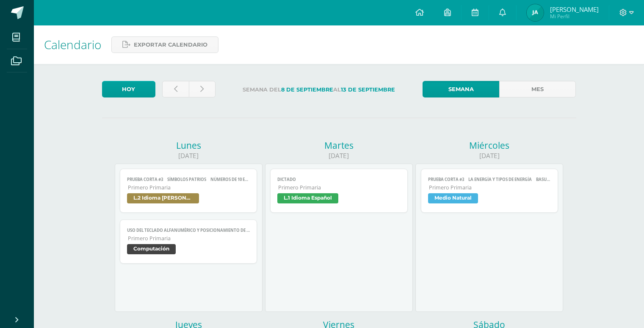 This screenshot has height=328, width=644. Describe the element at coordinates (165, 45) in the screenshot. I see `a: Exportar calendario` at that location.